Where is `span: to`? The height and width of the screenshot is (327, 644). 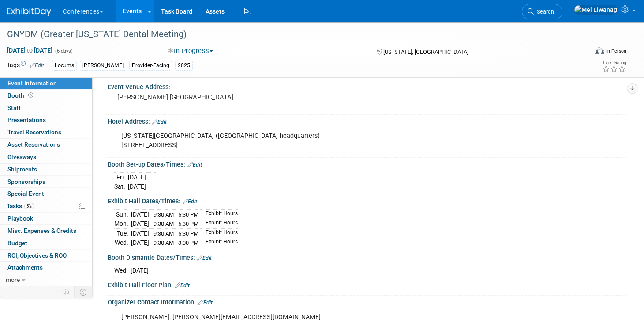
span: to is located at coordinates (29, 50).